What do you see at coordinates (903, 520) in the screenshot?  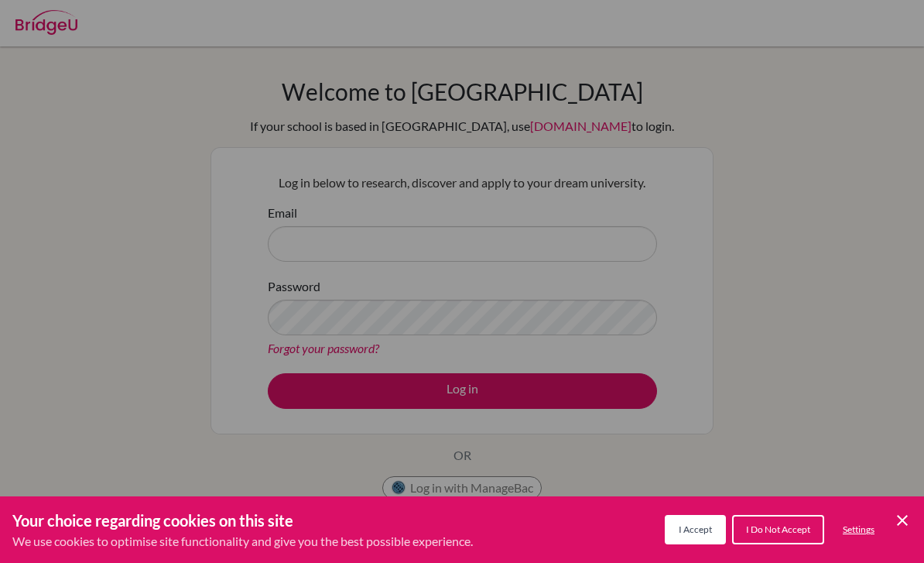 I see `button: Save and close` at bounding box center [903, 520].